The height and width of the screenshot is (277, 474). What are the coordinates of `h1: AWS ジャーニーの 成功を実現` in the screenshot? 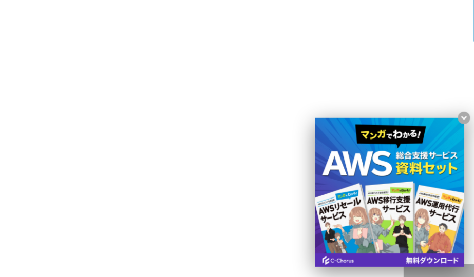 It's located at (205, 199).